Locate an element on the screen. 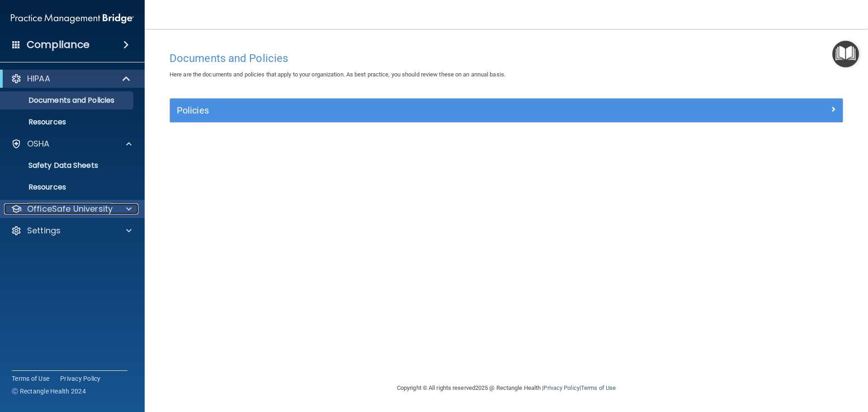  h5: Policies is located at coordinates (422, 110).